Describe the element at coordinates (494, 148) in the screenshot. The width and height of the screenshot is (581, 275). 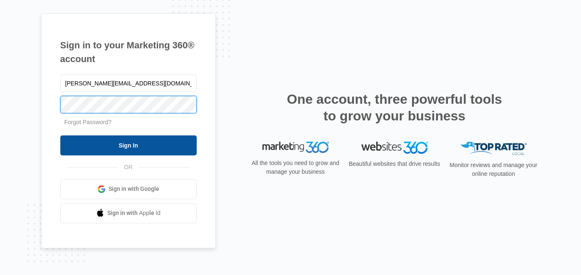
I see `img: Top Rated Local` at that location.